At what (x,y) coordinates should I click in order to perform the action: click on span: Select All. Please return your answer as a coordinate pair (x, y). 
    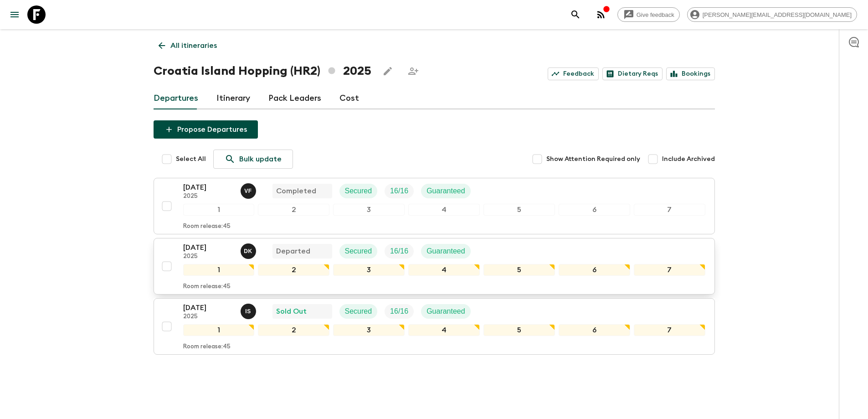
    Looking at the image, I should click on (191, 159).